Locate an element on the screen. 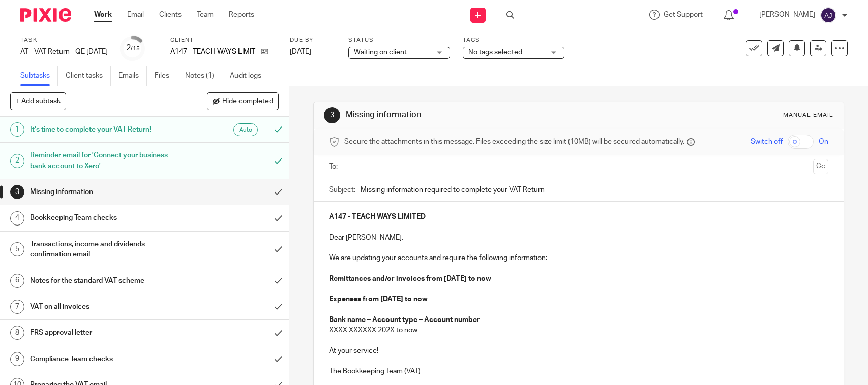  label: Tags is located at coordinates (514, 40).